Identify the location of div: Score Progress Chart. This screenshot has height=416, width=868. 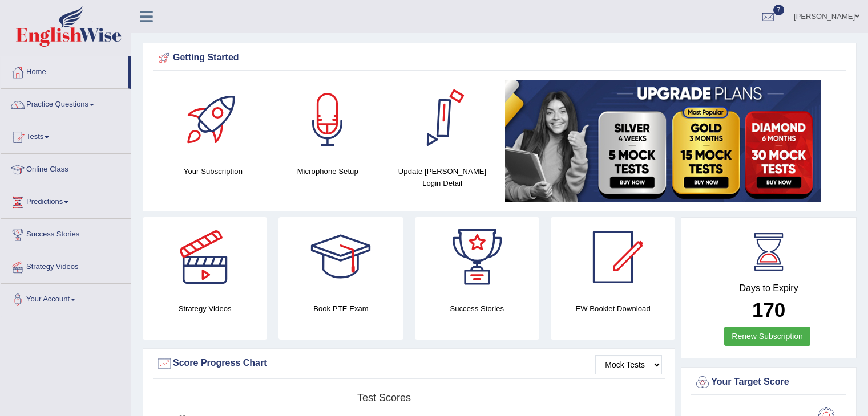
(409, 364).